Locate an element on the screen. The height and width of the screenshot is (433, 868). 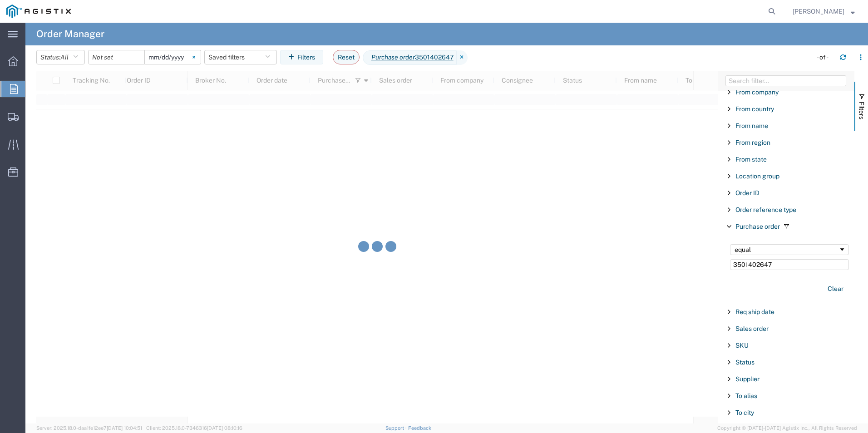
i: Purchase order is located at coordinates (393, 57).